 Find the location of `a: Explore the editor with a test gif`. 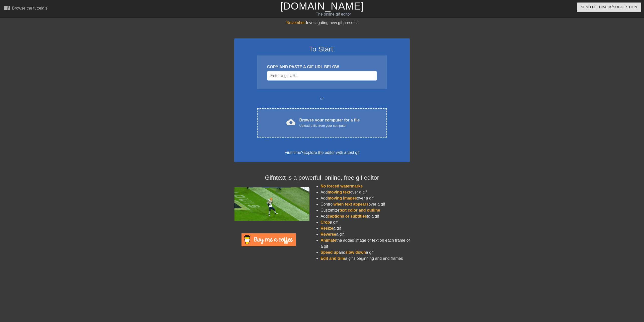

a: Explore the editor with a test gif is located at coordinates (331, 152).